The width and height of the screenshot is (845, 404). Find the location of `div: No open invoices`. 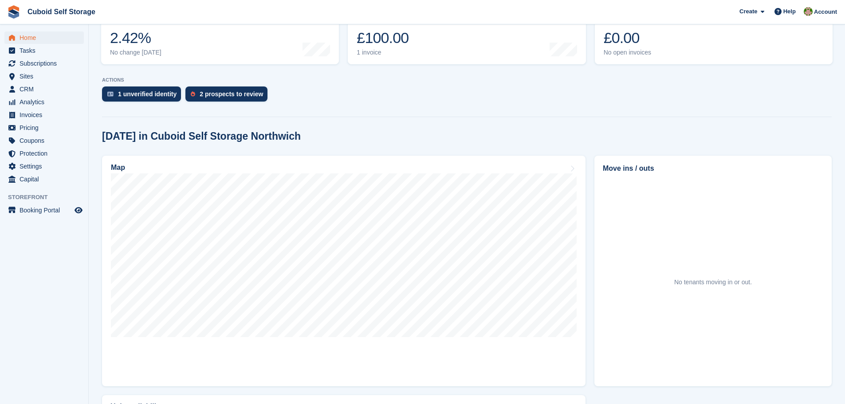

div: No open invoices is located at coordinates (634, 52).